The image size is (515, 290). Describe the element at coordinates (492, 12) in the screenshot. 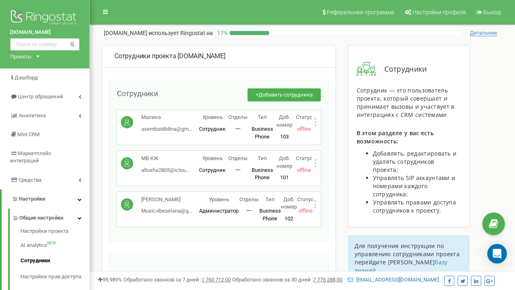

I see `span: Выход` at that location.